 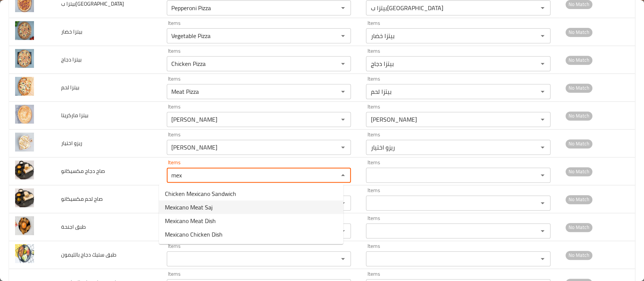 I want to click on img: بيتزا دجاج, so click(x=25, y=59).